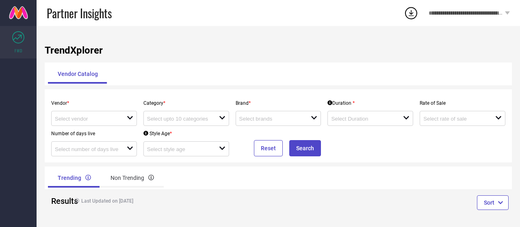 The width and height of the screenshot is (520, 227). What do you see at coordinates (278, 103) in the screenshot?
I see `p: Brand` at bounding box center [278, 103].